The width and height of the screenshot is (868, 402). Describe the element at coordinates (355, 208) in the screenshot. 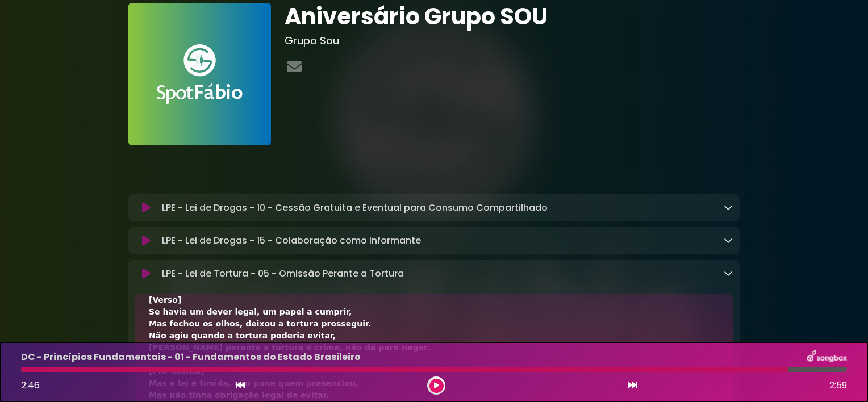

I see `p: LPE - Lei de Drogas - 10 - Cessão Gratuita e Eventual para Consumo Compartilhado` at that location.